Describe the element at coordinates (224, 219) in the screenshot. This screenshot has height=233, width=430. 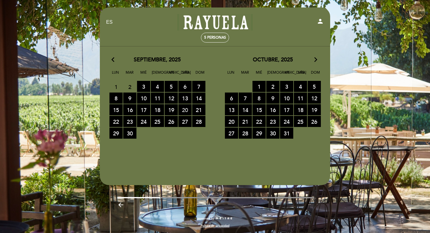
I see `img: MEITRE` at that location.